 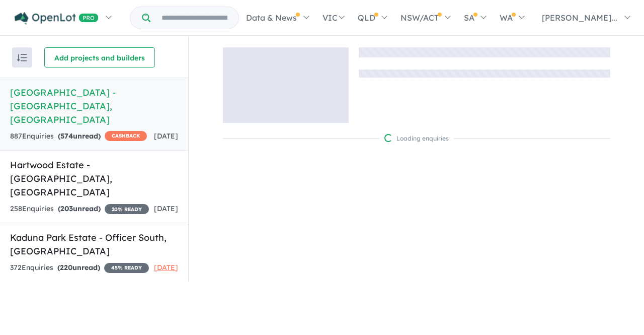 What do you see at coordinates (417, 138) in the screenshot?
I see `div: Loading enquiries` at bounding box center [417, 138].